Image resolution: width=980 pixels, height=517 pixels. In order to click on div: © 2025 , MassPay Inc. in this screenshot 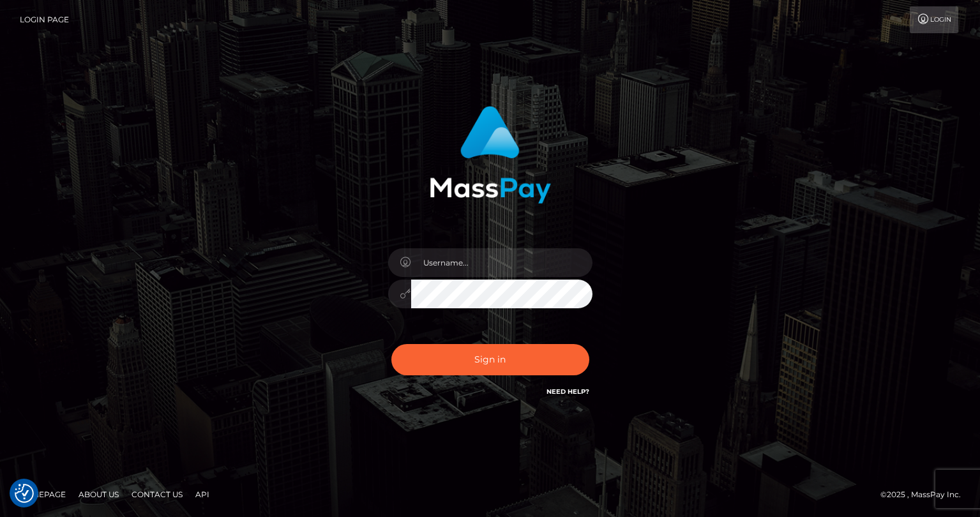, I will do `click(925, 495)`.